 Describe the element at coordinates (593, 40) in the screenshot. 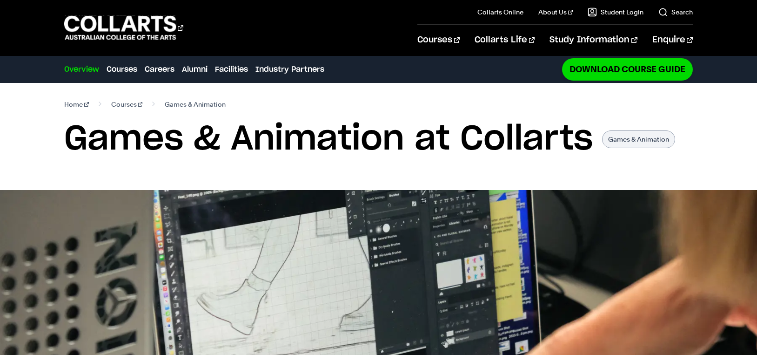

I see `a: Study Information` at that location.